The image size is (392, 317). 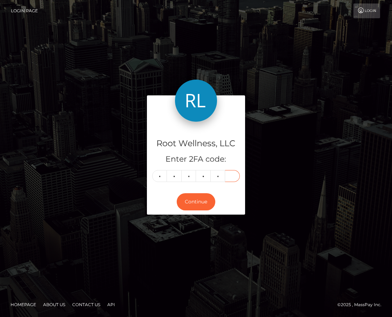 What do you see at coordinates (196, 101) in the screenshot?
I see `img: Root Wellness, LLC` at bounding box center [196, 101].